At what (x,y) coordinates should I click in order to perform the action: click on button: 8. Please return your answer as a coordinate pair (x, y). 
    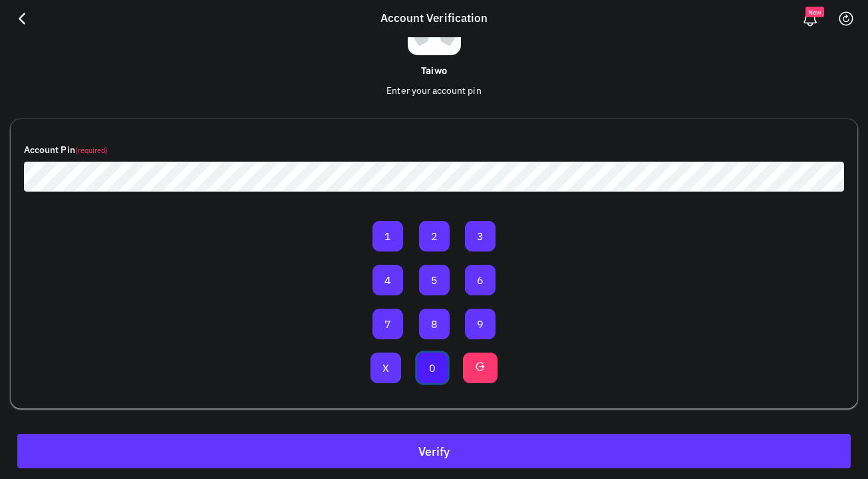
    Looking at the image, I should click on (435, 324).